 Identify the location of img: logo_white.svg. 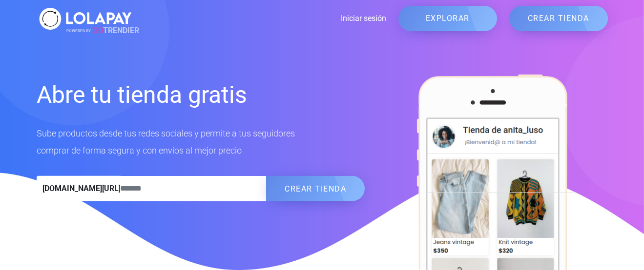
(86, 19).